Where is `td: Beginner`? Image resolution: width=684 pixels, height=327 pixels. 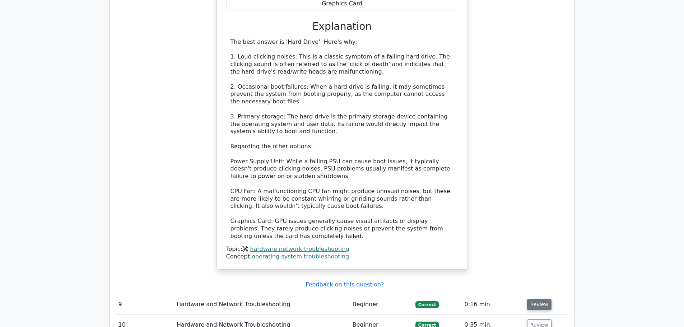
td: Beginner is located at coordinates (381, 305).